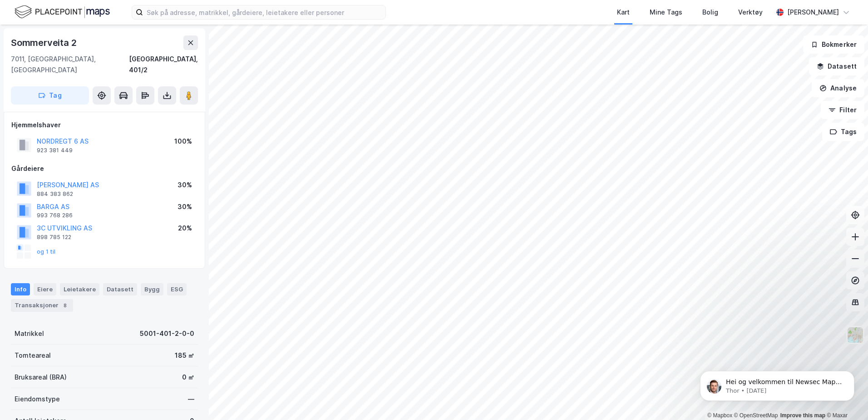  I want to click on div: Datasett, so click(120, 289).